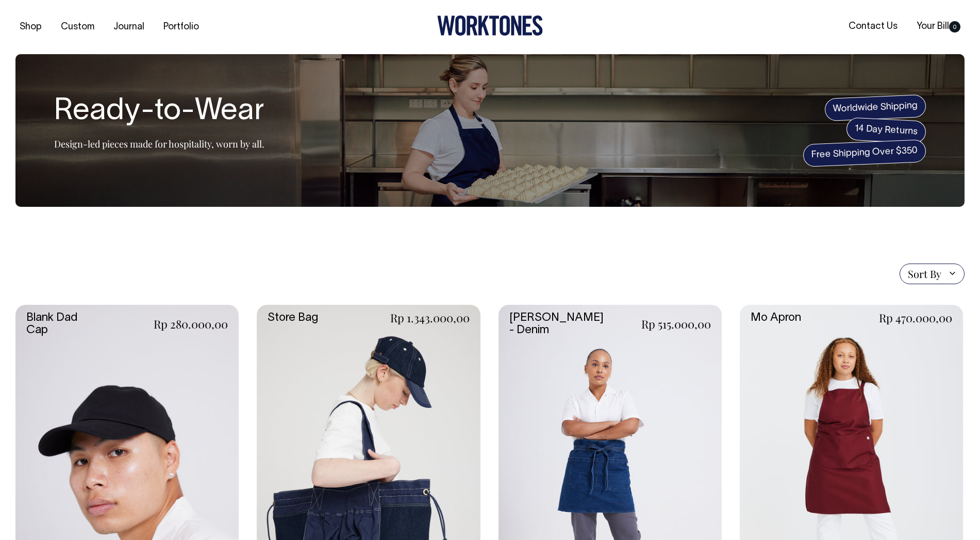 The width and height of the screenshot is (980, 540). Describe the element at coordinates (129, 27) in the screenshot. I see `a: Journal` at that location.